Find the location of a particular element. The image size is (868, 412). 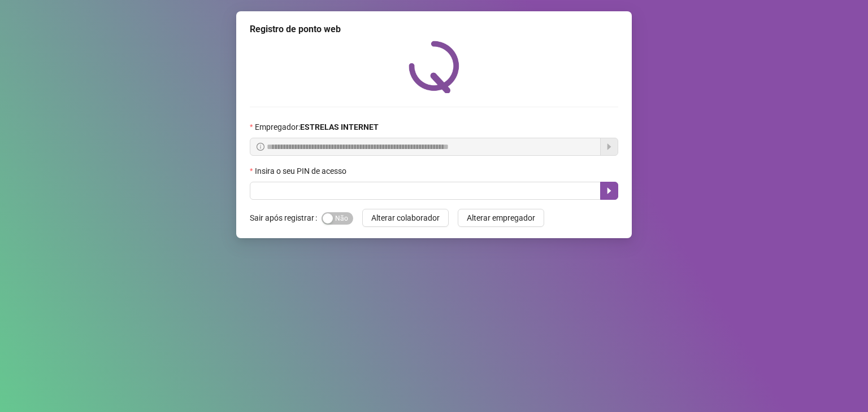

strong: ESTRELAS INTERNET is located at coordinates (339, 127).